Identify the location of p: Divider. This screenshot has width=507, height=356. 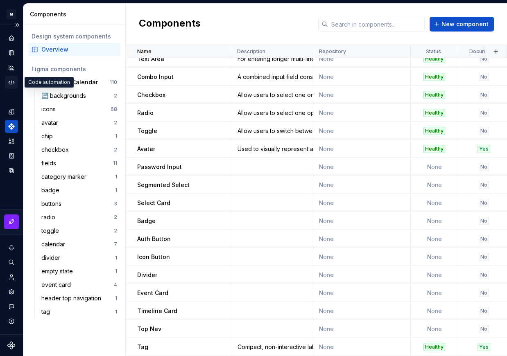
(147, 275).